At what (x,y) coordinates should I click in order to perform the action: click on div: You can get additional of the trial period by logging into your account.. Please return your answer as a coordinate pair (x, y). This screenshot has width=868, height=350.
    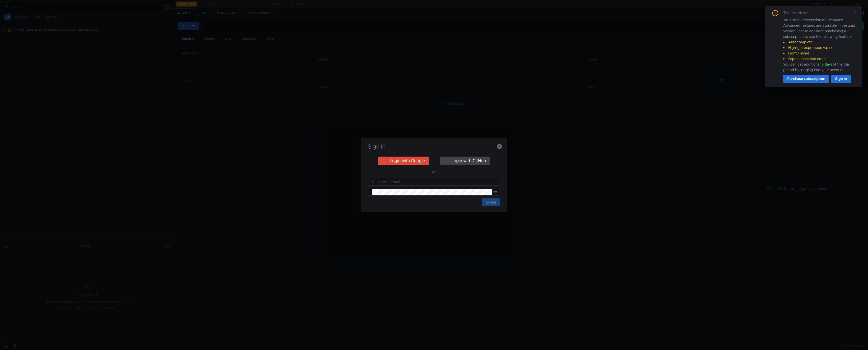
    Looking at the image, I should click on (819, 67).